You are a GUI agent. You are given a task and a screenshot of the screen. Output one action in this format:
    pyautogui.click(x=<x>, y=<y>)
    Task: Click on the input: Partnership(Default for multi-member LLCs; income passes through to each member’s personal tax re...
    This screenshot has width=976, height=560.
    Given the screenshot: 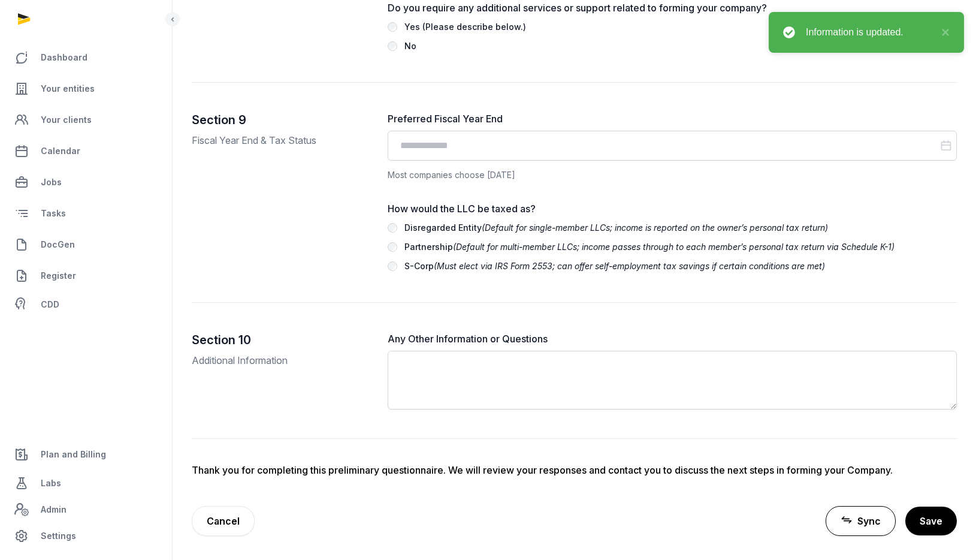 What is the action you would take?
    pyautogui.click(x=393, y=246)
    